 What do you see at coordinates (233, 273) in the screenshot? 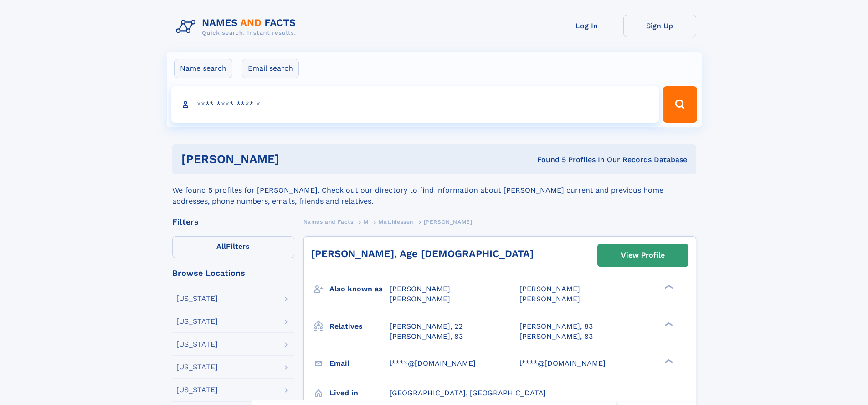
I see `div: Browse Locations` at bounding box center [233, 273].